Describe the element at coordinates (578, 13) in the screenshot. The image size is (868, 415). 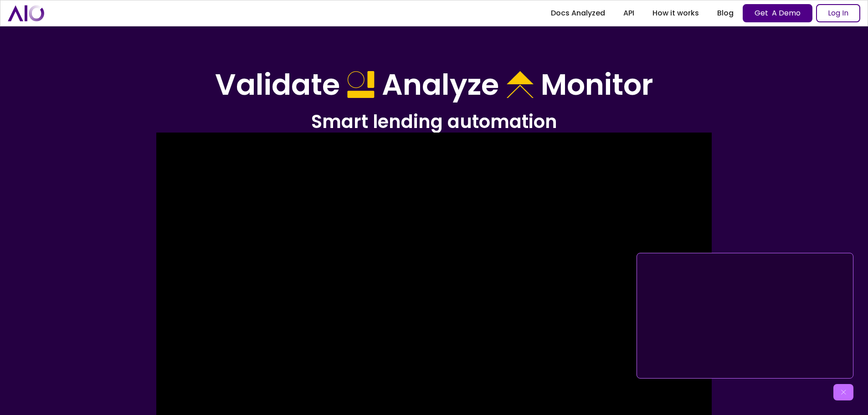
I see `a: Docs Analyzed` at that location.